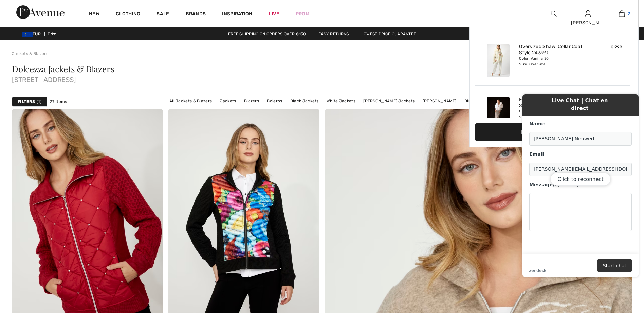  I want to click on a: Blazers, so click(251, 101).